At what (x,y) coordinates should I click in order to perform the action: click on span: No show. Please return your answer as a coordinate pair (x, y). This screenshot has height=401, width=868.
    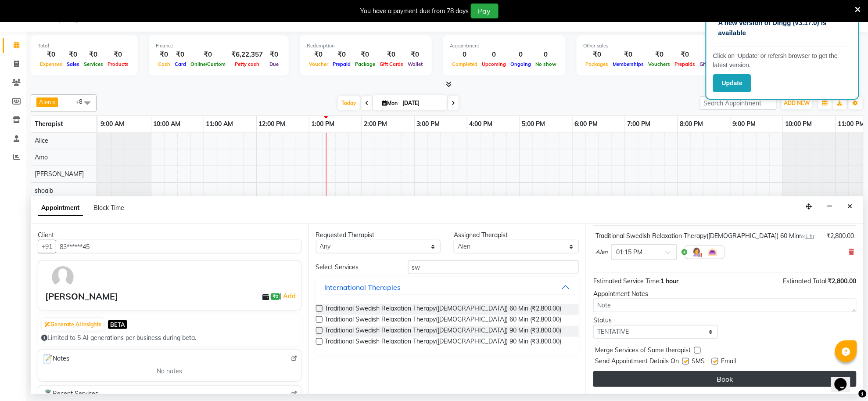
    Looking at the image, I should click on (546, 64).